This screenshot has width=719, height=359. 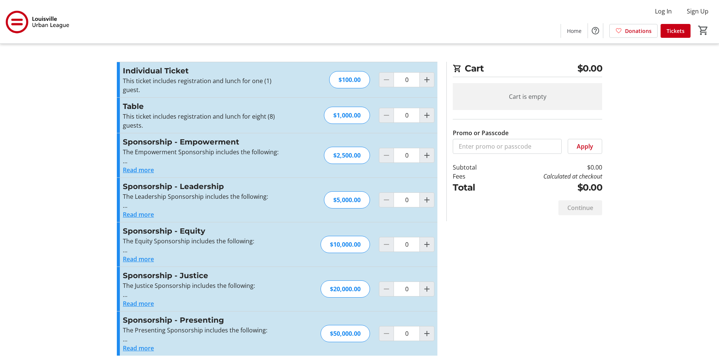 What do you see at coordinates (663, 11) in the screenshot?
I see `button: Log In` at bounding box center [663, 11].